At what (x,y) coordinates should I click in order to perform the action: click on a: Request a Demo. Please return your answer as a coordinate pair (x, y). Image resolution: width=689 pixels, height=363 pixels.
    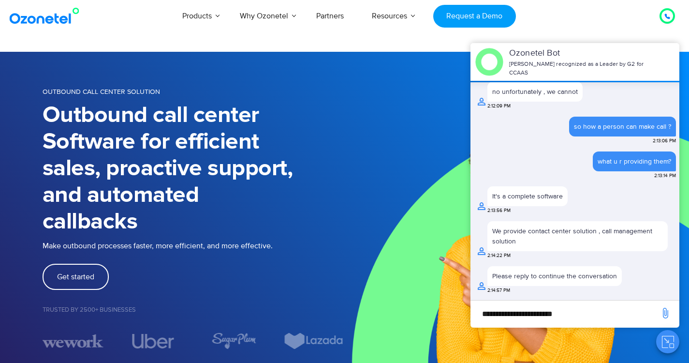
    Looking at the image, I should click on (475, 16).